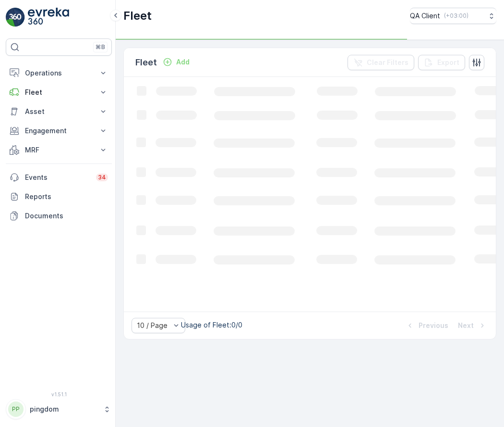  Describe the element at coordinates (66, 216) in the screenshot. I see `p: Documents` at that location.